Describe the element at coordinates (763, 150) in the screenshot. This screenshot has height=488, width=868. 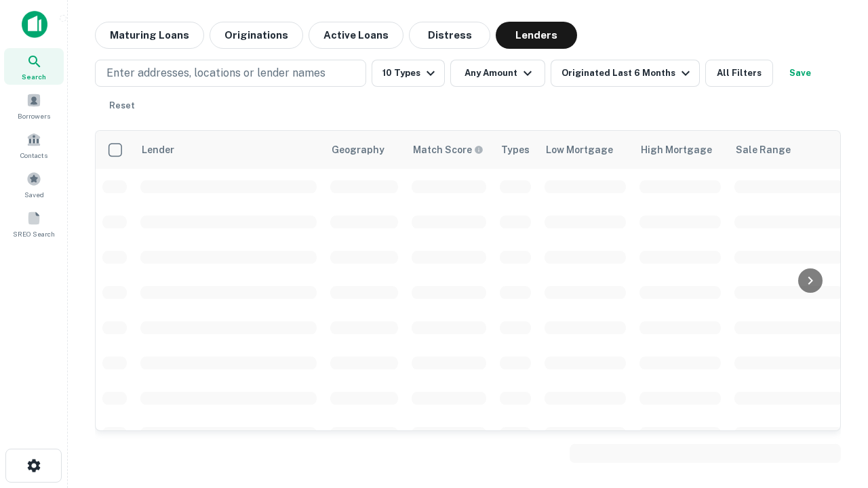
I see `div: Sale Range` at that location.